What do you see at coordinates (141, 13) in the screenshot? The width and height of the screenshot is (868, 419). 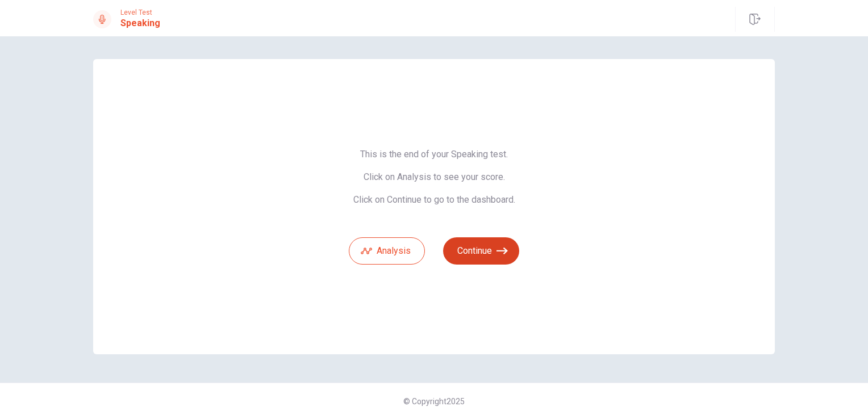 I see `span: Level Test` at bounding box center [141, 13].